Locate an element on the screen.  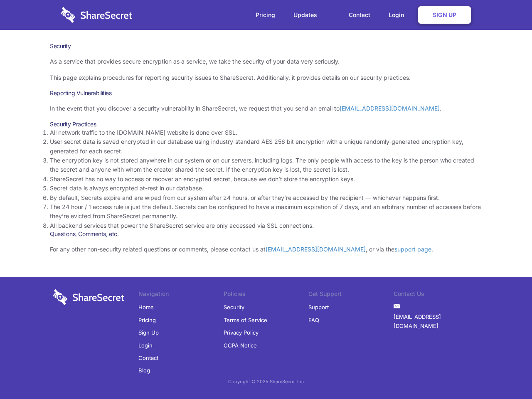
p: As a service that provides secure encryption as a service, we take the security of your data very... is located at coordinates (266, 62).